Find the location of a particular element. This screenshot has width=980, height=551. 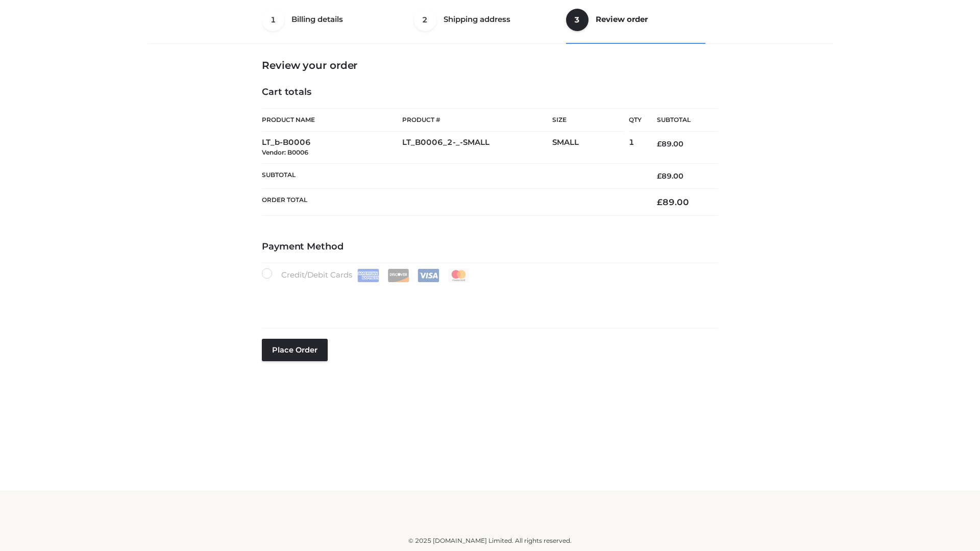

img: Discover is located at coordinates (398, 276).